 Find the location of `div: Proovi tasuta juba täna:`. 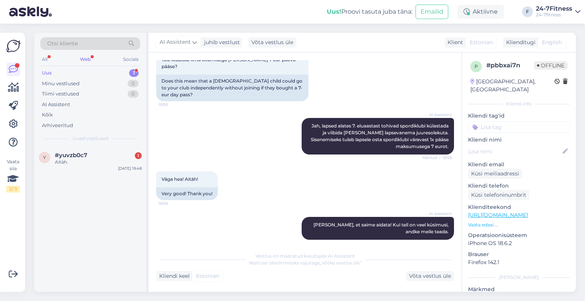

div: Proovi tasuta juba täna: is located at coordinates (369, 12).